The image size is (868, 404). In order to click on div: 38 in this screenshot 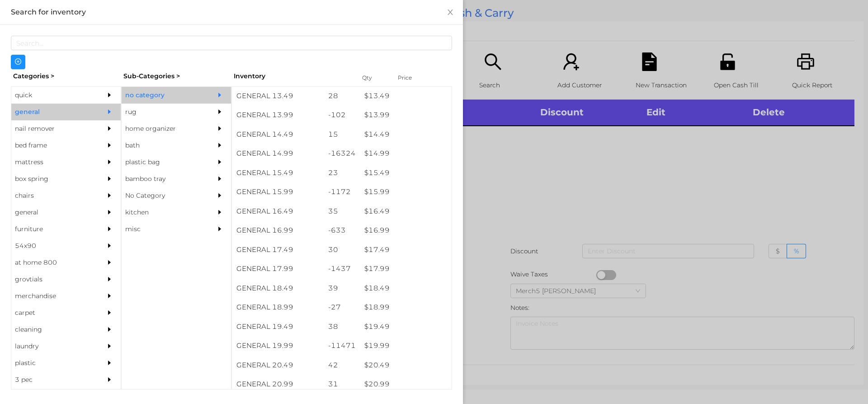, I will do `click(341, 327)`.